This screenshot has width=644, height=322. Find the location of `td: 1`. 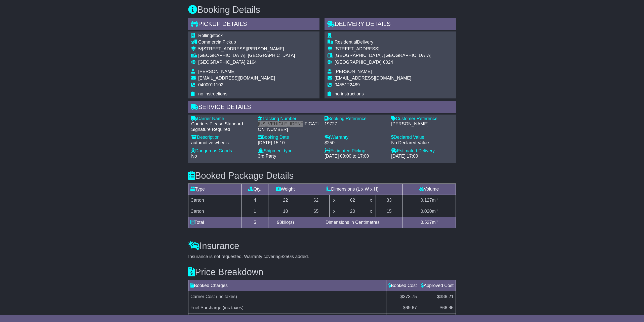

td: 1 is located at coordinates (255, 211).